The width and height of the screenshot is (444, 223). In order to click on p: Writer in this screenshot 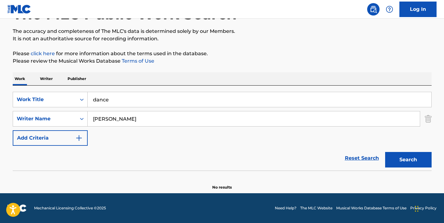, I will do `click(46, 79)`.